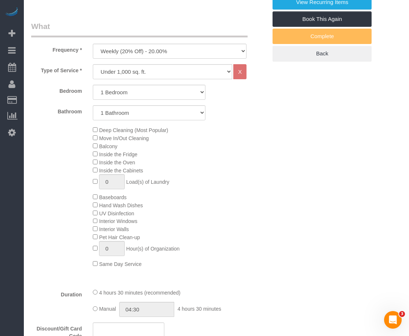  I want to click on span: 4 hours 30 minutes (recommended), so click(140, 293).